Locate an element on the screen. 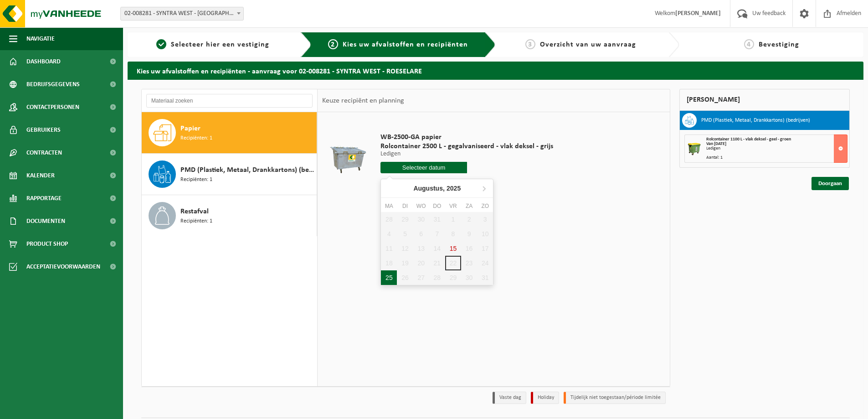 This screenshot has width=868, height=419. div: do is located at coordinates (437, 206).